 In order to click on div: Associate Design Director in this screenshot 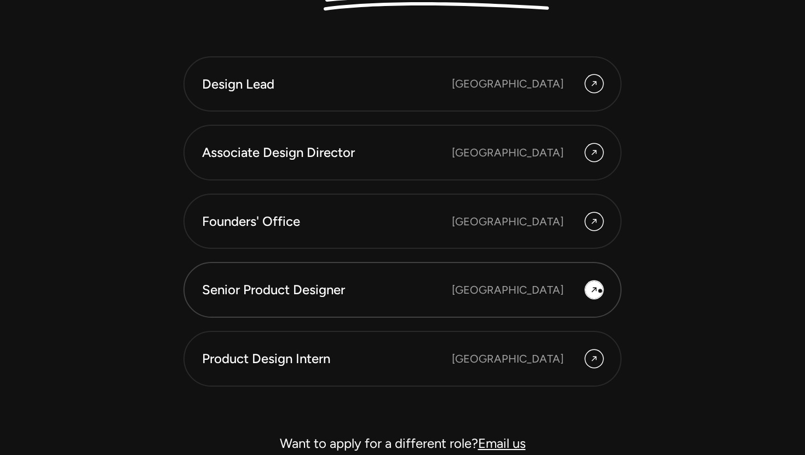, I will do `click(327, 153)`.